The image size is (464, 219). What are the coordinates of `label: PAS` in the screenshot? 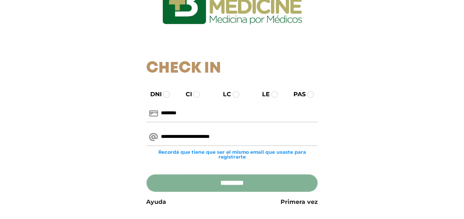 It's located at (296, 94).